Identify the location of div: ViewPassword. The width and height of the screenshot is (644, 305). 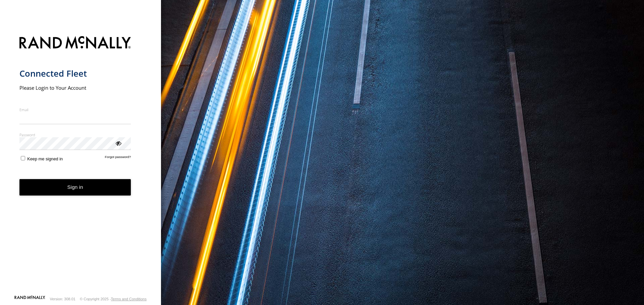
(118, 143).